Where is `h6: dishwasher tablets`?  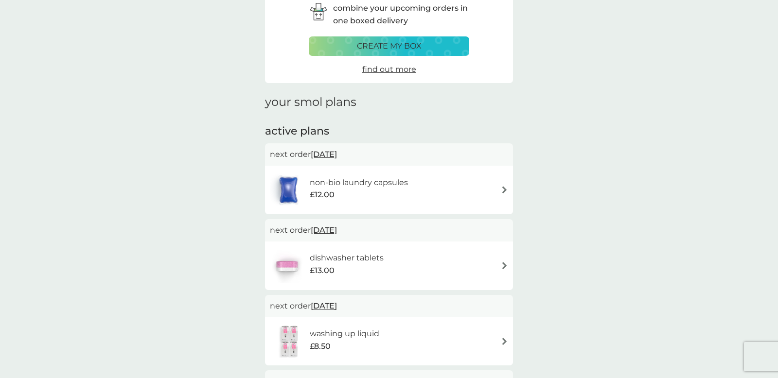
h6: dishwasher tablets is located at coordinates (347, 258).